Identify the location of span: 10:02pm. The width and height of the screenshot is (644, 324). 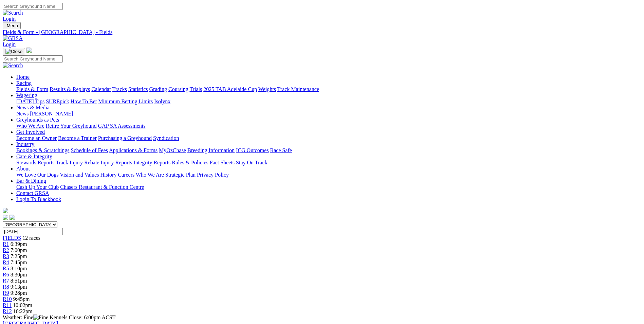
(22, 305).